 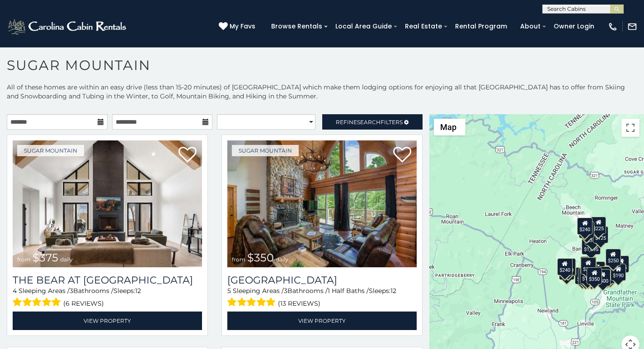 What do you see at coordinates (107, 204) in the screenshot?
I see `a: The Bear At Sugar Mountain from $375 daily` at bounding box center [107, 204].